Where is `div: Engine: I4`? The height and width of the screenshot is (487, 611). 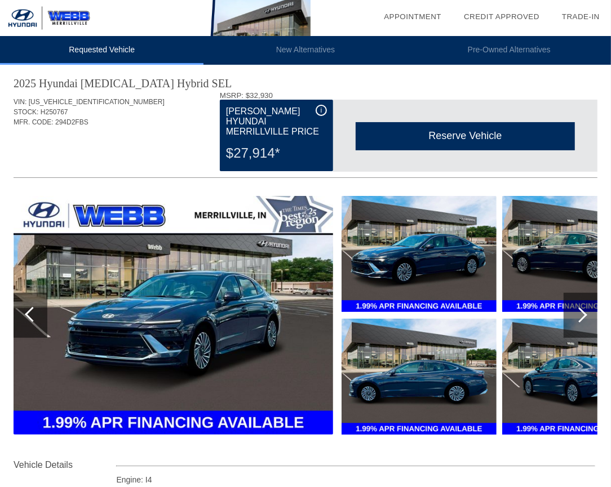
div: Engine: I4 is located at coordinates (355, 480).